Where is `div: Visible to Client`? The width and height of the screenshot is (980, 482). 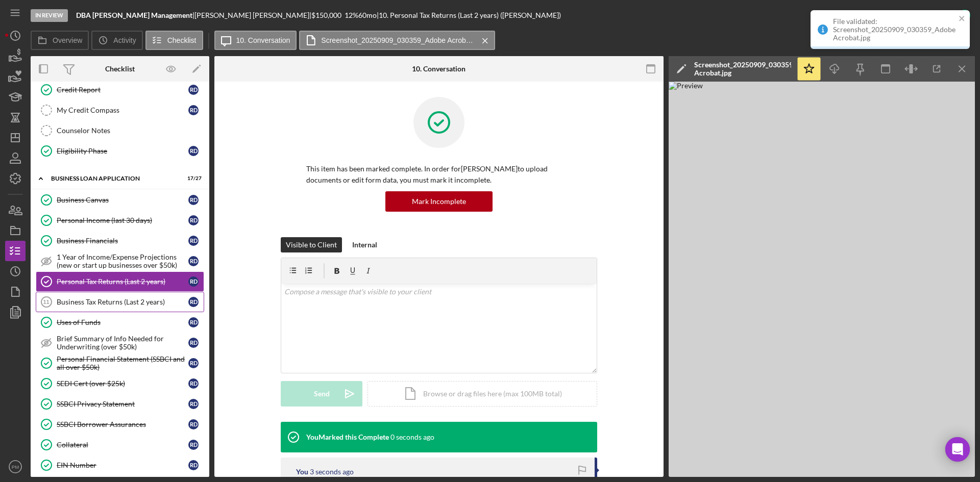 div: Visible to Client is located at coordinates (311, 245).